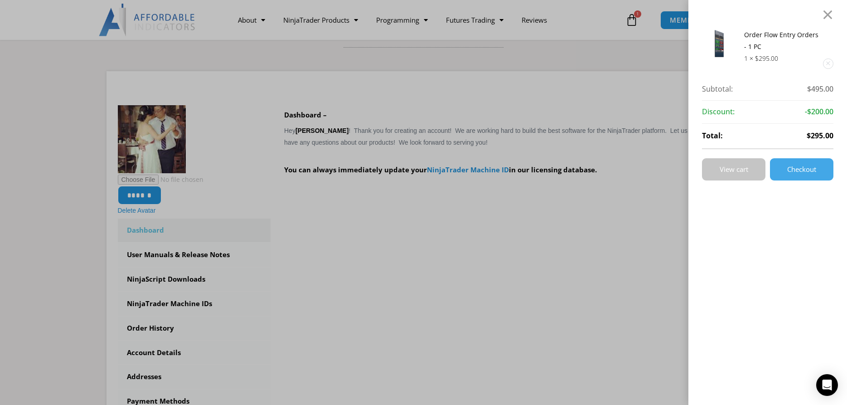  I want to click on span: 1 ×, so click(749, 58).